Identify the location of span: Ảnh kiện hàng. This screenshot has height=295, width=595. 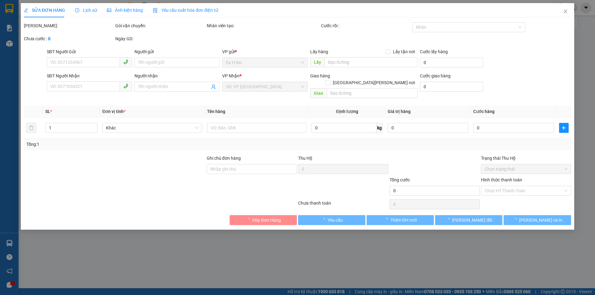
(125, 10).